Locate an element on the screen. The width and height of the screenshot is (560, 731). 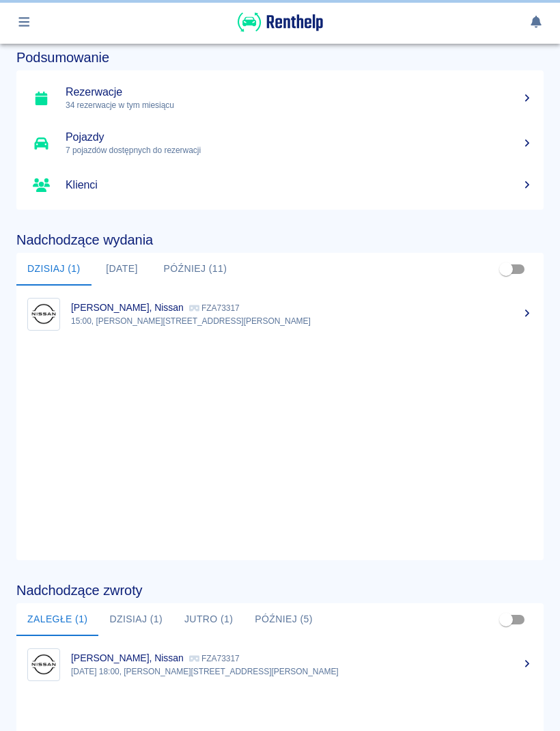
button: Później (5) is located at coordinates (283, 619).